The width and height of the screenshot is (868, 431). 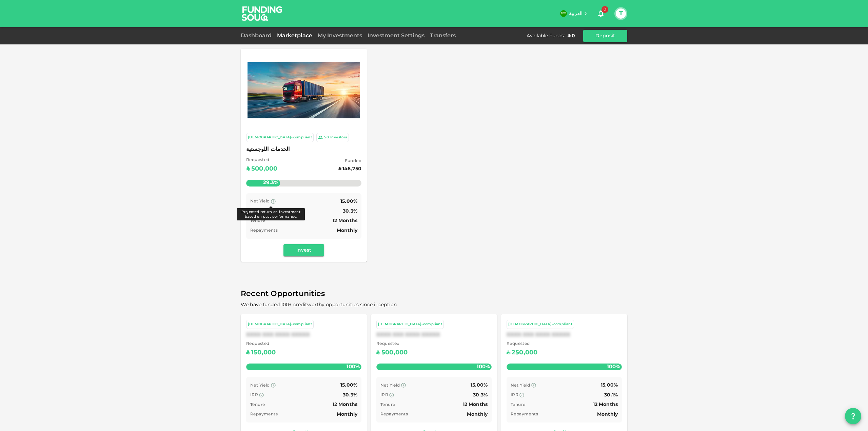 What do you see at coordinates (304, 149) in the screenshot?
I see `span: الخدمات اللوجستية` at bounding box center [304, 149].